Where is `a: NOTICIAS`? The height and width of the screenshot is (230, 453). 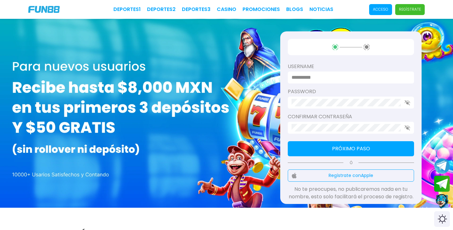 a: NOTICIAS is located at coordinates (322, 9).